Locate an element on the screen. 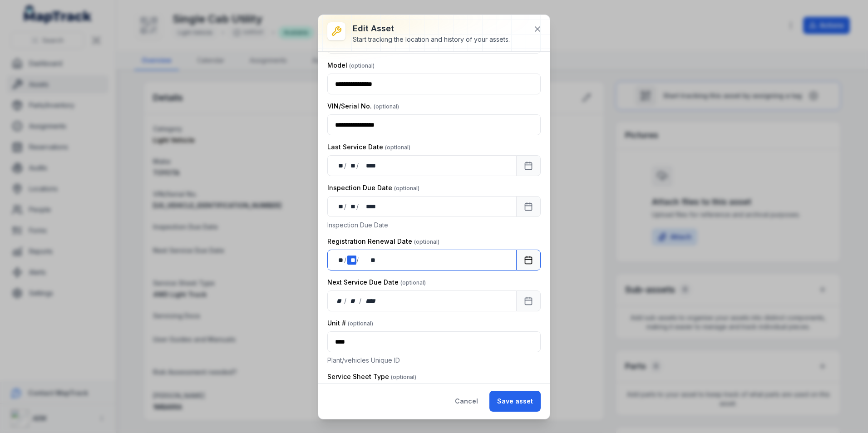 This screenshot has height=433, width=868. div: Start tracking the location and history of your assets. is located at coordinates (431, 40).